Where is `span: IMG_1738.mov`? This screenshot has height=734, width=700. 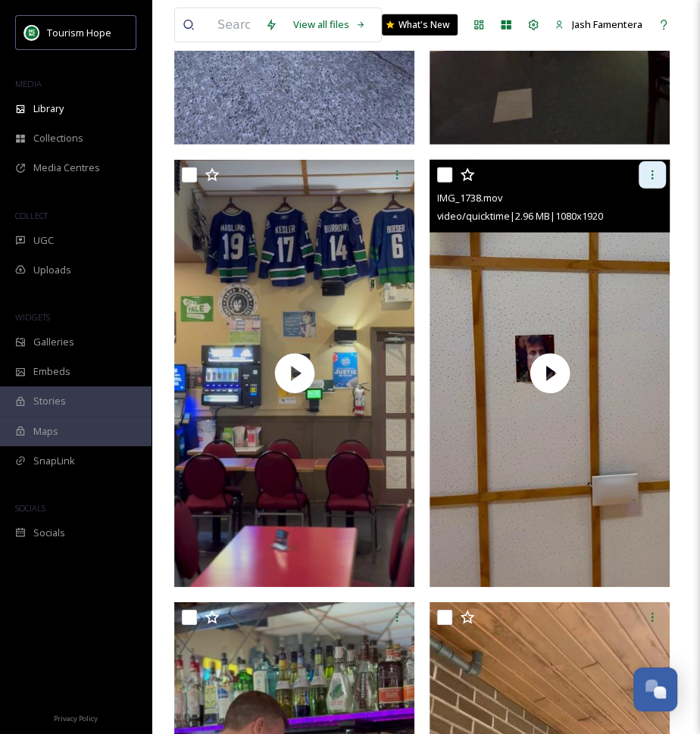
span: IMG_1738.mov is located at coordinates (470, 198).